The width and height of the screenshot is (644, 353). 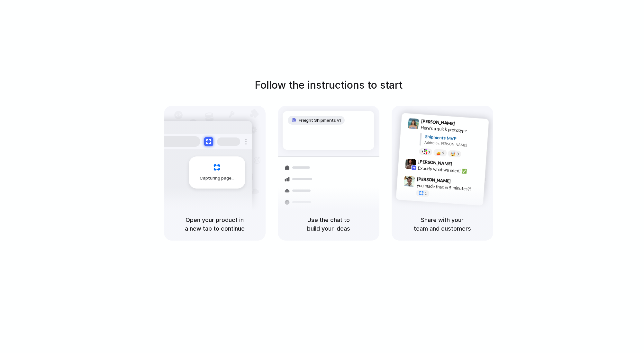 I want to click on span: 9:41 AM, so click(x=463, y=124).